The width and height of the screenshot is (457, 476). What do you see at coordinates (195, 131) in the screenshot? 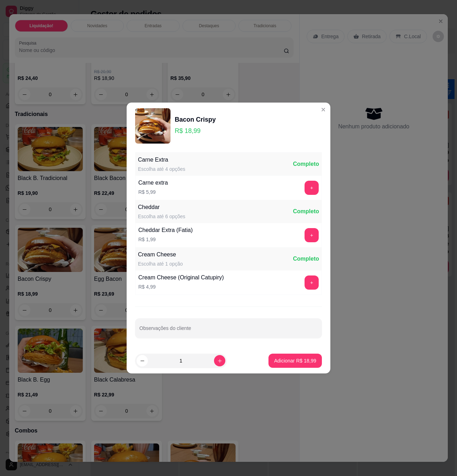
I see `p: R$ 18,99` at bounding box center [195, 131].